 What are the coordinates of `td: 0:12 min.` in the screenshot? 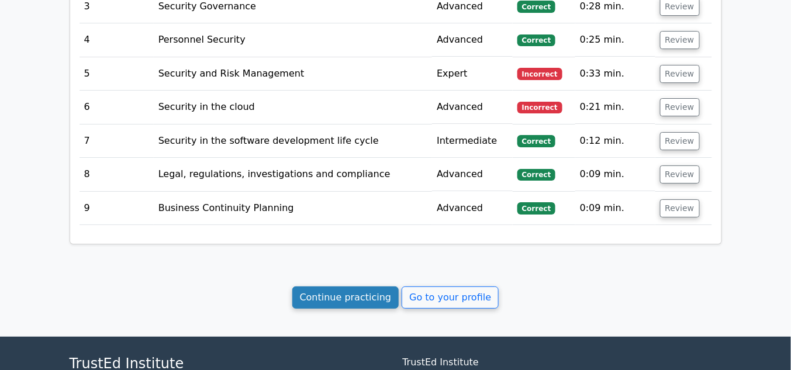 It's located at (615, 141).